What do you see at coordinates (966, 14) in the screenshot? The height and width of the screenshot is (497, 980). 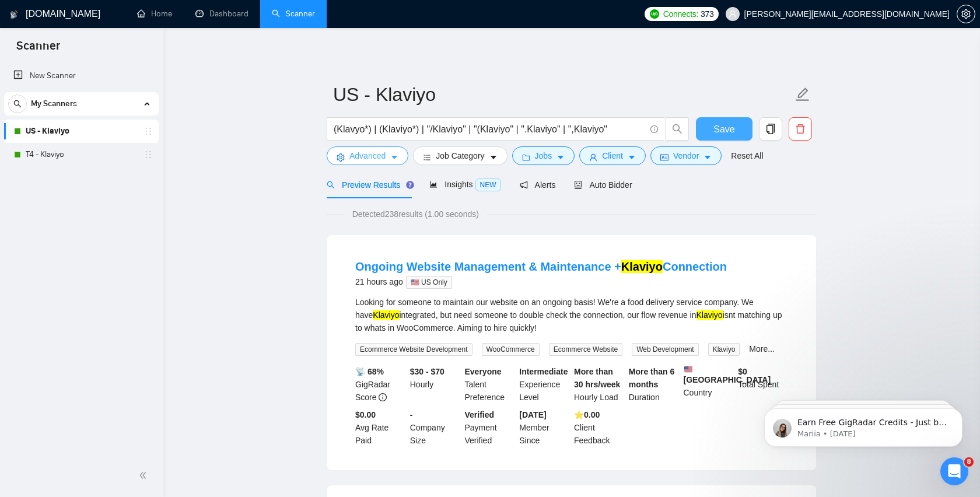 I see `a: setting` at bounding box center [966, 14].